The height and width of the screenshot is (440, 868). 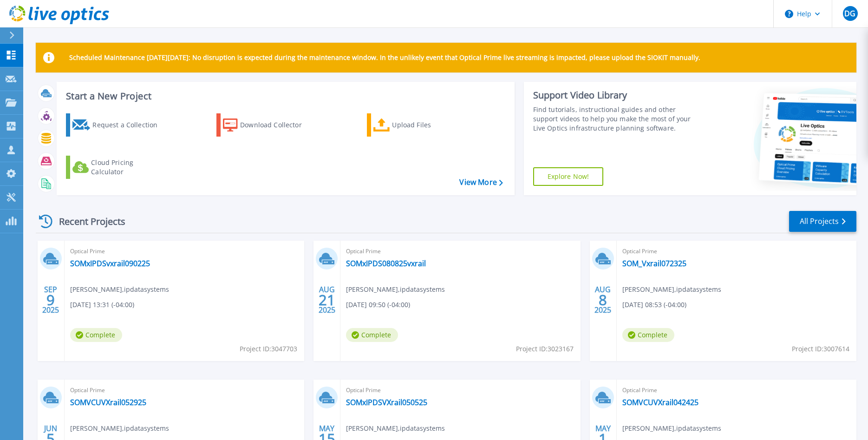 I want to click on a: Request a Collection, so click(x=117, y=125).